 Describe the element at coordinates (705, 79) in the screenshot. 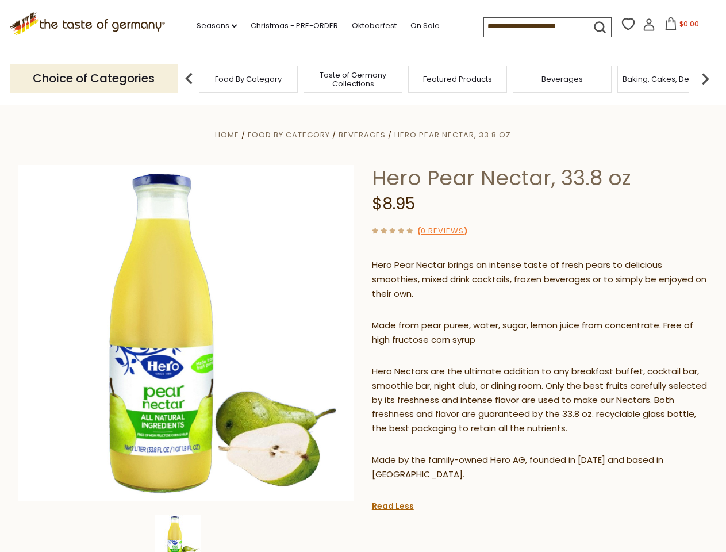

I see `img: next arrow` at that location.